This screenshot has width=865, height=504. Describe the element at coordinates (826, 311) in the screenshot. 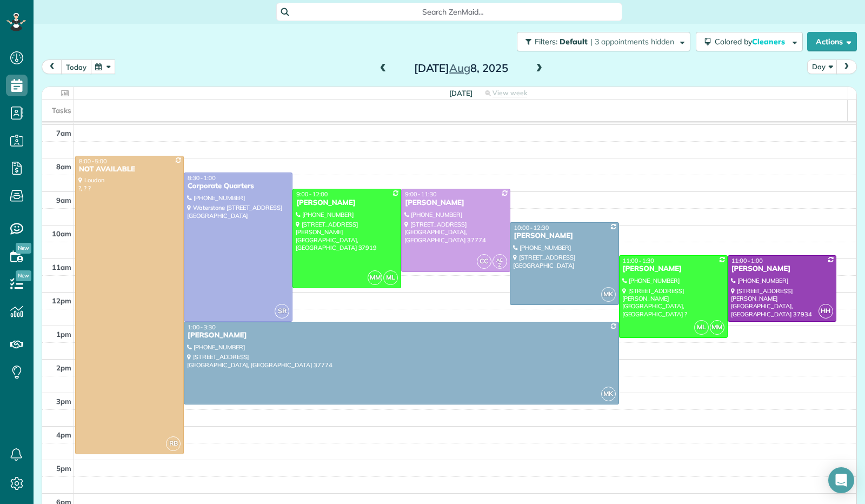

I see `span: HH` at that location.